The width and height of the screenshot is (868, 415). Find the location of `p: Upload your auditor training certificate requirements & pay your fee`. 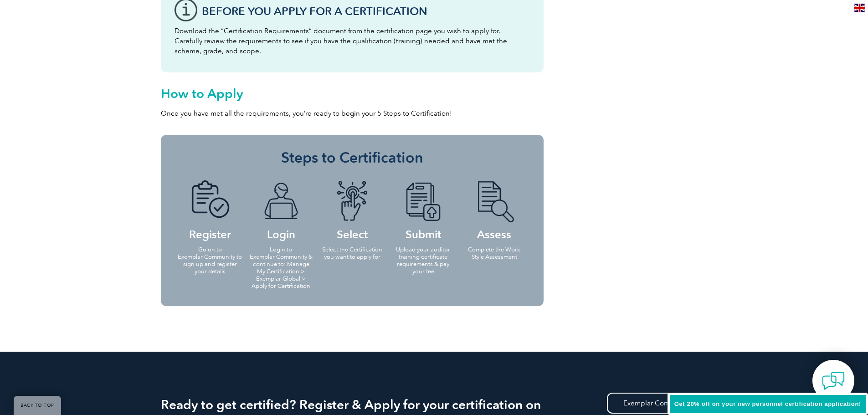

p: Upload your auditor training certificate requirements & pay your fee is located at coordinates (424, 261).